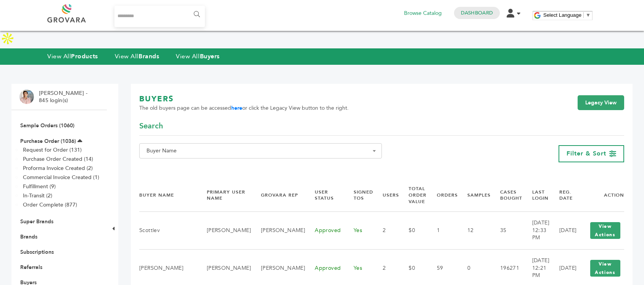  What do you see at coordinates (29, 237) in the screenshot?
I see `a: Brands` at bounding box center [29, 237].